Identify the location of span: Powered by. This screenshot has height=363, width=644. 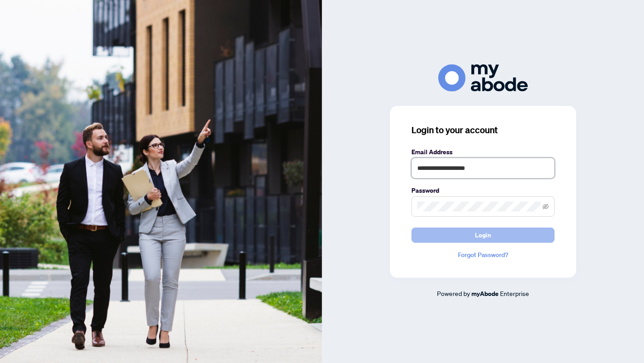
(454, 293).